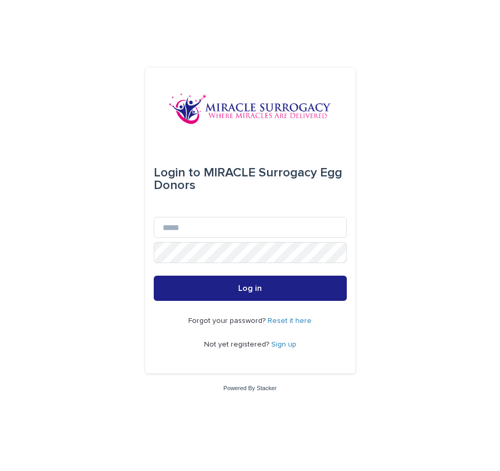  What do you see at coordinates (250, 179) in the screenshot?
I see `div: MIRACLE Surrogacy Egg Donors` at bounding box center [250, 179].